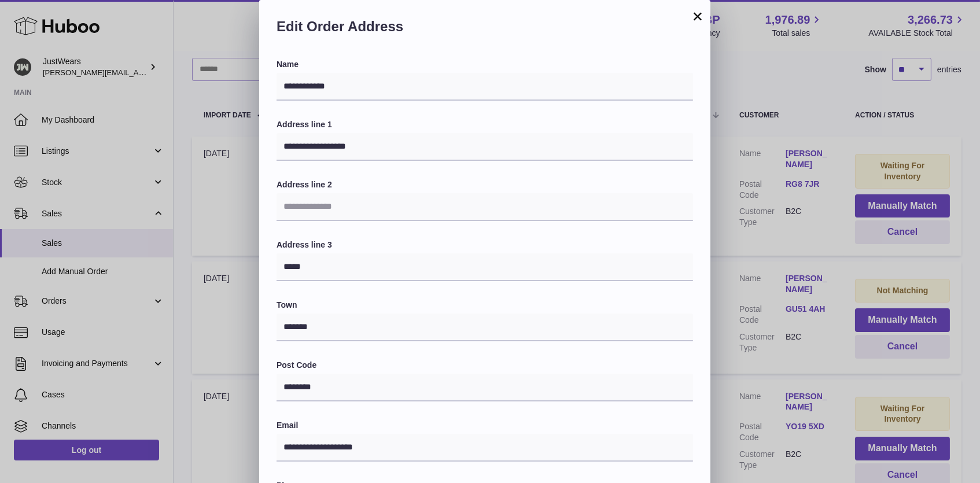 The image size is (980, 483). Describe the element at coordinates (485, 425) in the screenshot. I see `label: Email` at that location.